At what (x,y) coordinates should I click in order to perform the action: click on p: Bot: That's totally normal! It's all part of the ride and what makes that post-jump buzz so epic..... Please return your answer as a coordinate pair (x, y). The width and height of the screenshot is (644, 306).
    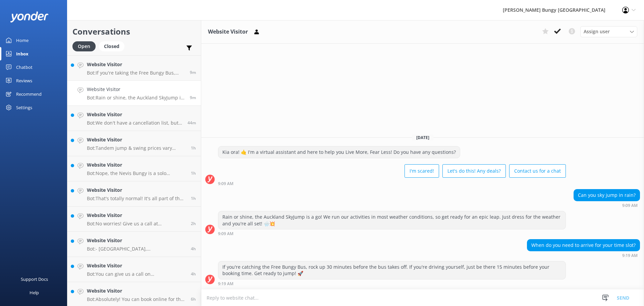
    Looking at the image, I should click on (136, 199).